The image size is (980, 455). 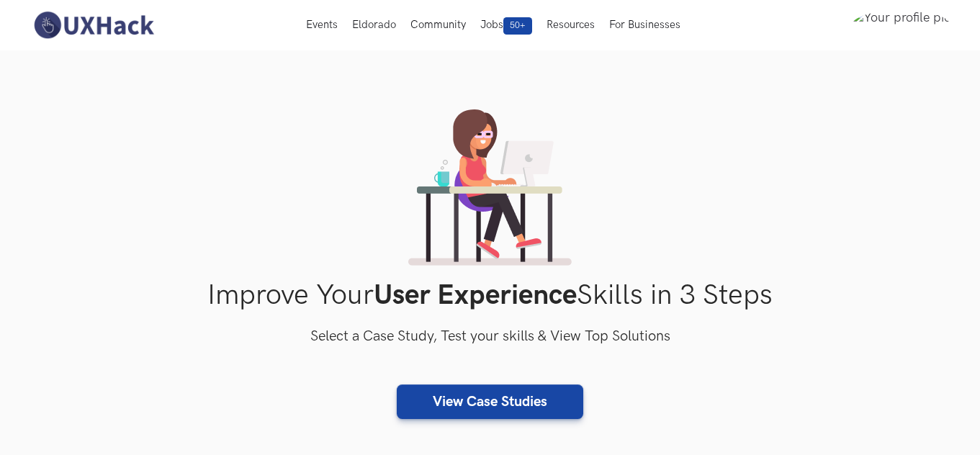 What do you see at coordinates (490, 295) in the screenshot?
I see `h1: Improve Your Skills in 3 Steps` at bounding box center [490, 295].